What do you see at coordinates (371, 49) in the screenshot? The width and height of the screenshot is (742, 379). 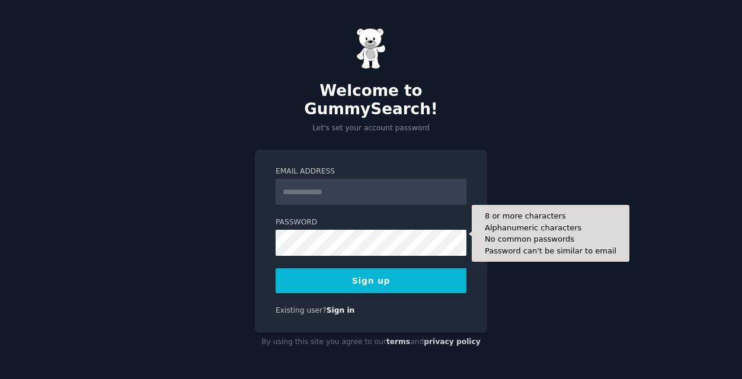 I see `img: Gummy Bear` at bounding box center [371, 49].